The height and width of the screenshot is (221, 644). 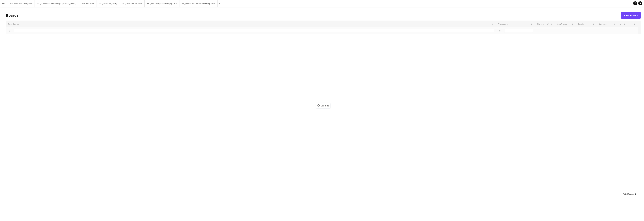 I want to click on span: Loading, so click(x=323, y=106).